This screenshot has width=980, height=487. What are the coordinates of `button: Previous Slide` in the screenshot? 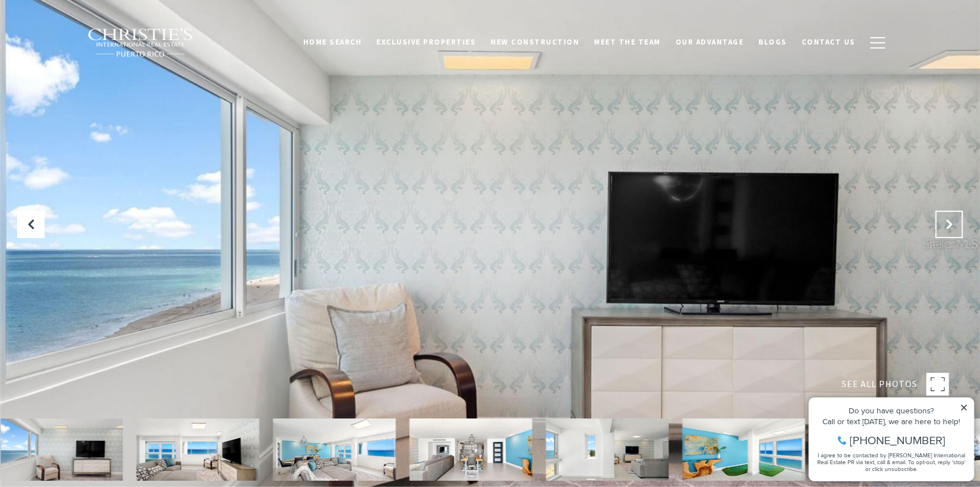 It's located at (31, 224).